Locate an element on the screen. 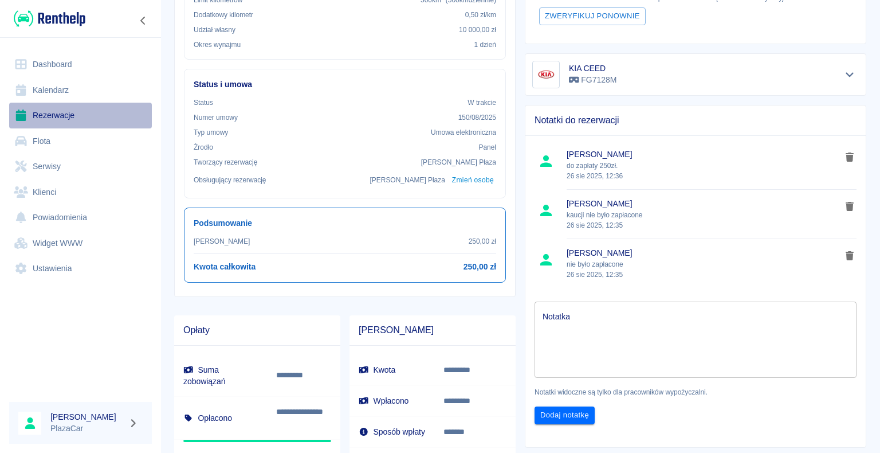  a: Powiadomienia is located at coordinates (80, 217).